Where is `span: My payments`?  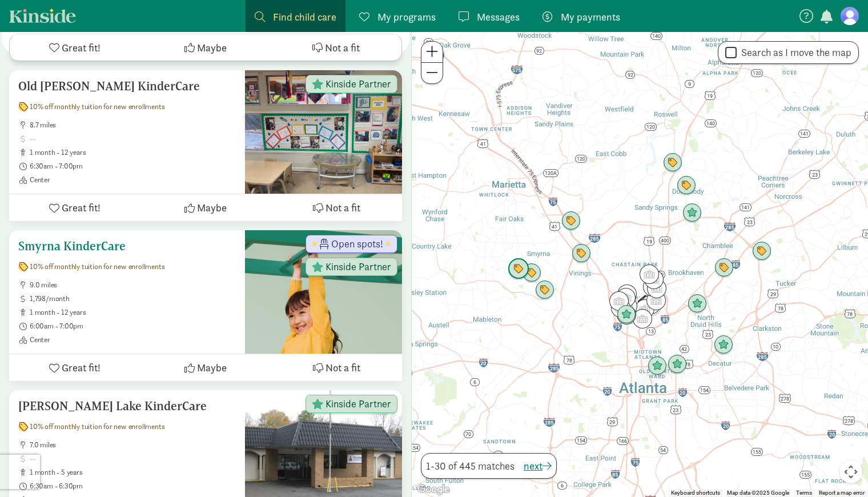 span: My payments is located at coordinates (591, 17).